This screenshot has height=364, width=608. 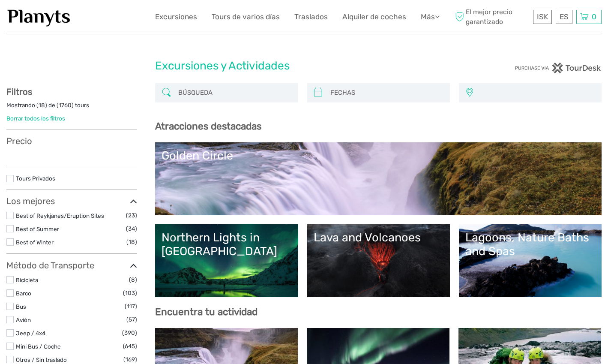 What do you see at coordinates (37, 229) in the screenshot?
I see `a: Best of Summer` at bounding box center [37, 229].